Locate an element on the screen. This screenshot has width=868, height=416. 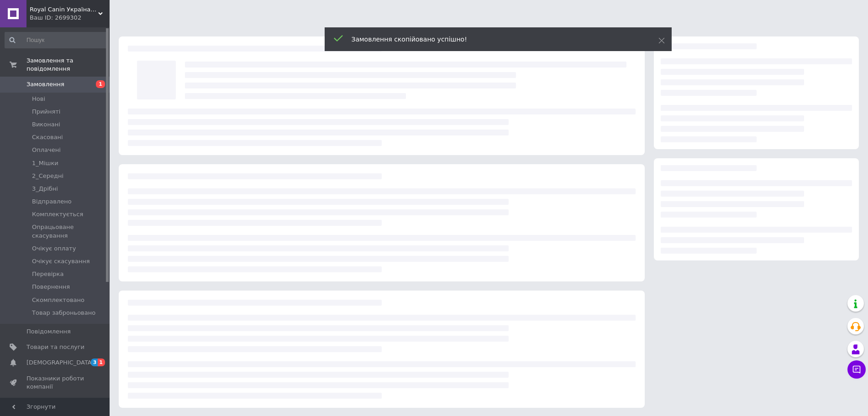
span: Опрацьоване скасування is located at coordinates (69, 231).